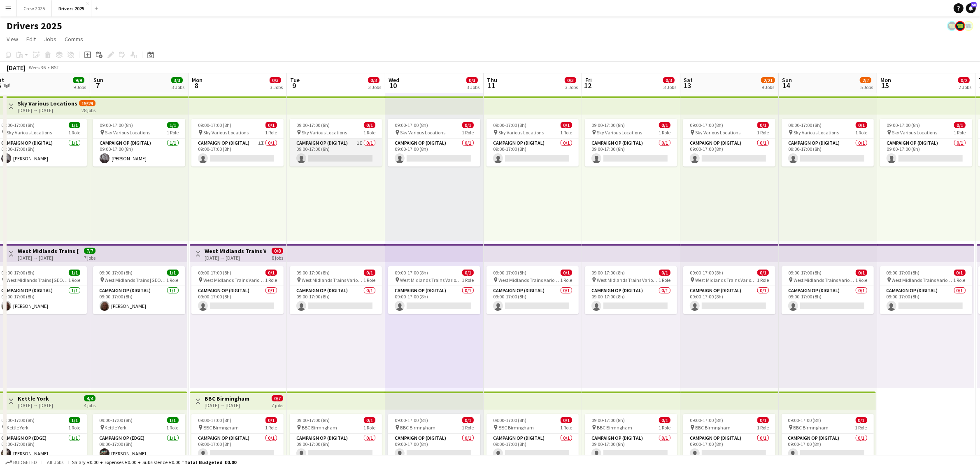  I want to click on h3: Kettle York, so click(35, 398).